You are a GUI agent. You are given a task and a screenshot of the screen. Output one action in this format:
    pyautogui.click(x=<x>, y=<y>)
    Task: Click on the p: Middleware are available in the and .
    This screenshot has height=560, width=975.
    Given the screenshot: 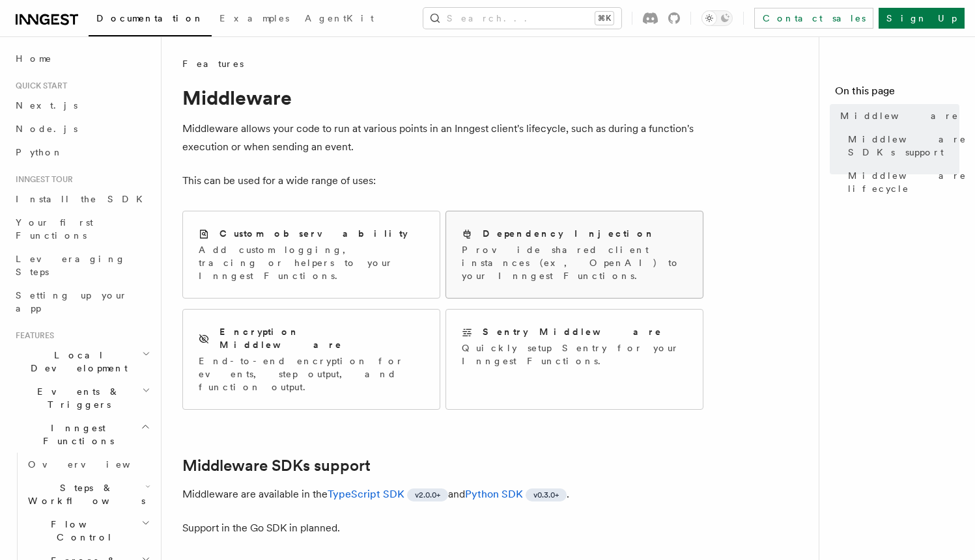 What is the action you would take?
    pyautogui.click(x=443, y=494)
    